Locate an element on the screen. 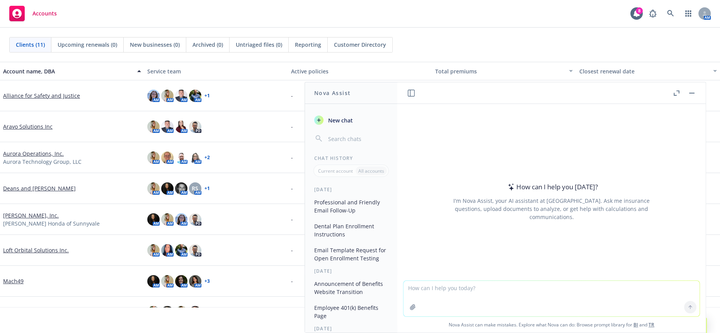 The image size is (720, 333). span: Untriaged files (0) is located at coordinates (259, 44).